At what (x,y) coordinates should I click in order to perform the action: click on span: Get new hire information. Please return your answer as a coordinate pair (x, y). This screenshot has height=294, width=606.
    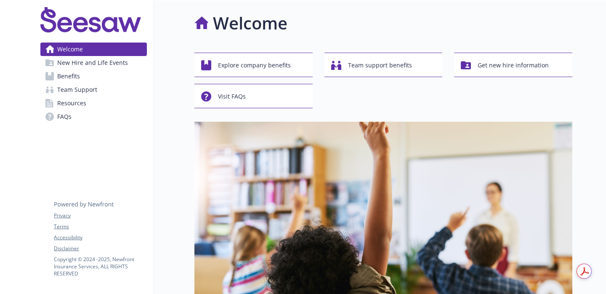
    Looking at the image, I should click on (513, 65).